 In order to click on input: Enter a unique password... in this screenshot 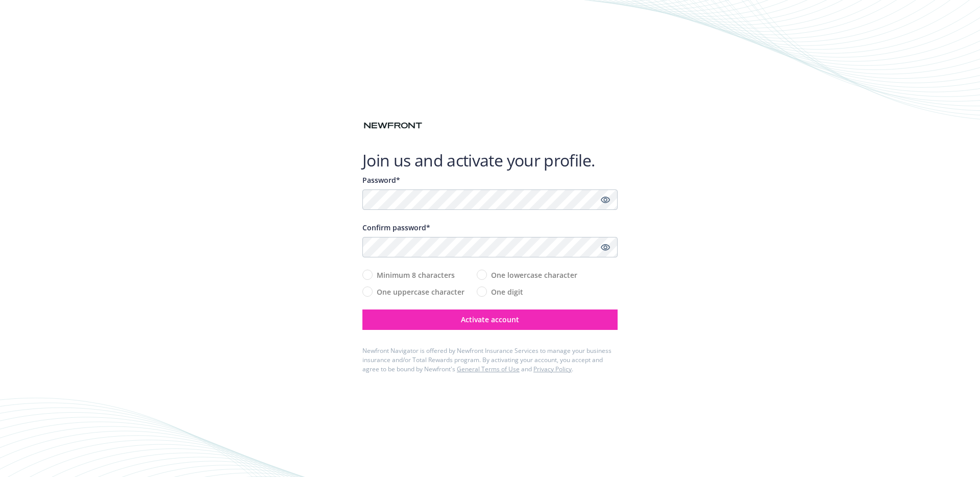, I will do `click(490, 199)`.